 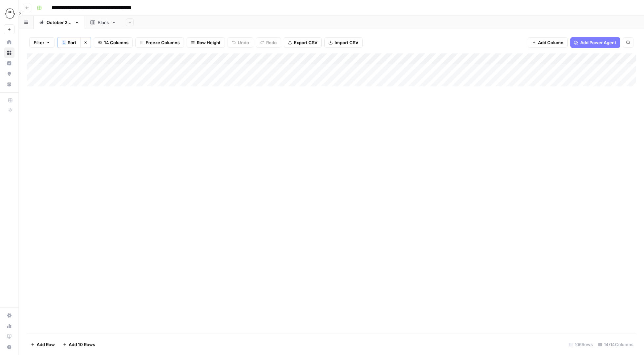 What do you see at coordinates (10, 337) in the screenshot?
I see `a: Learning Hub` at bounding box center [10, 337].